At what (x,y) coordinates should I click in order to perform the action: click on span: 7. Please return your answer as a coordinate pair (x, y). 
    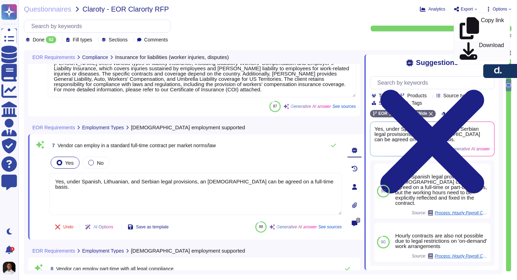
    Looking at the image, I should click on (52, 146).